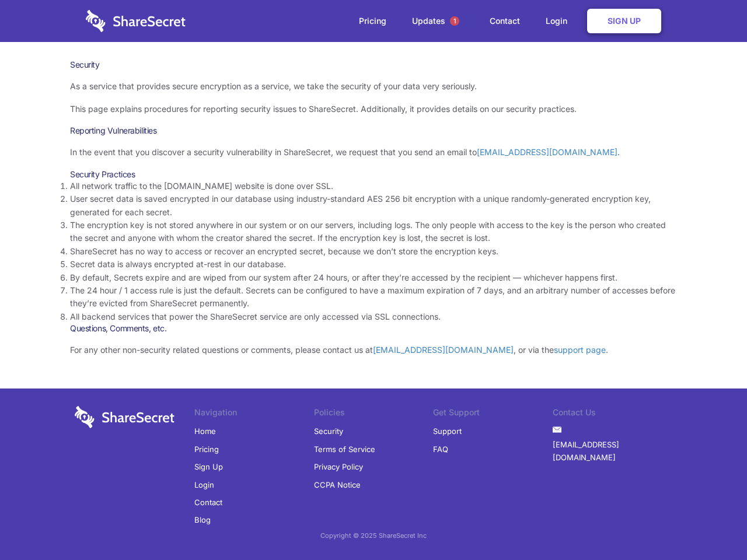 The height and width of the screenshot is (560, 747). What do you see at coordinates (254, 414) in the screenshot?
I see `li: Navigation` at bounding box center [254, 414].